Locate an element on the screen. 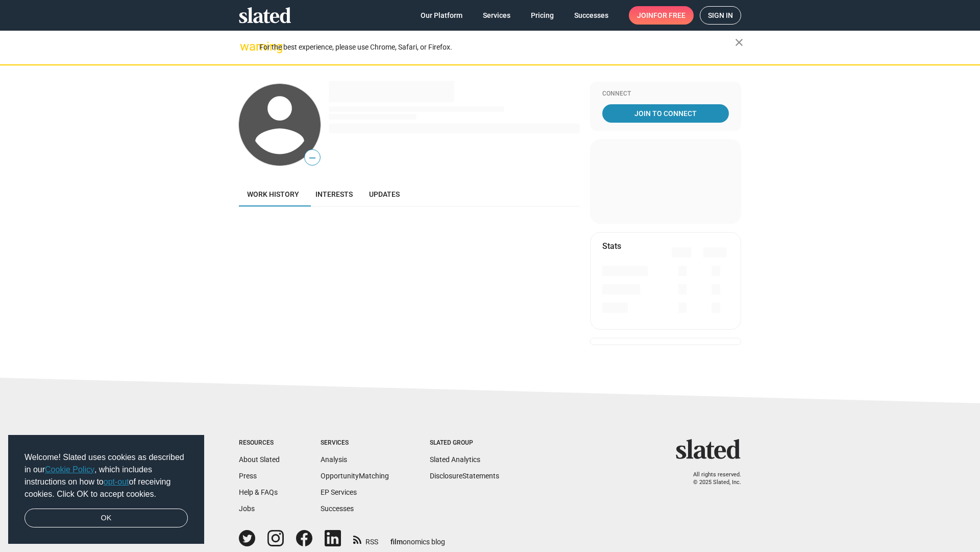  a: Pricing is located at coordinates (542, 15).